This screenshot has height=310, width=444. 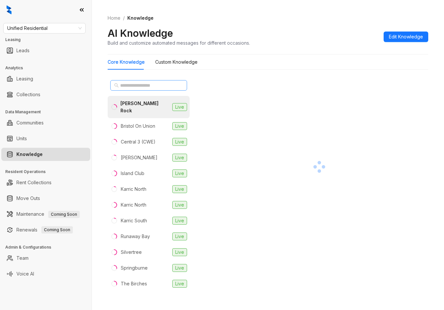 I want to click on div: Springburne, so click(x=134, y=268).